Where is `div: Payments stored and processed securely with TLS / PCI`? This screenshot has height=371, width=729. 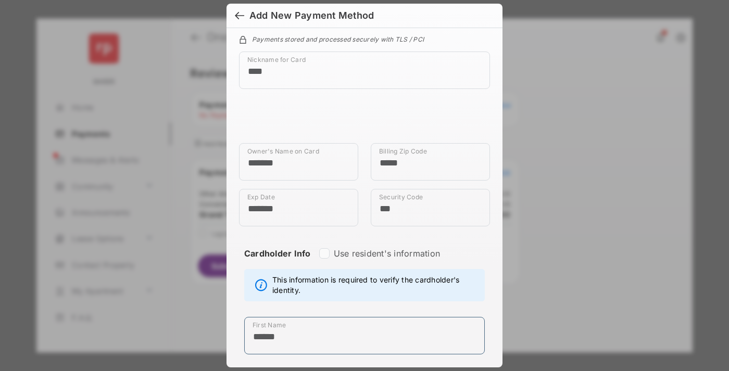
div: Payments stored and processed securely with TLS / PCI is located at coordinates (364, 39).